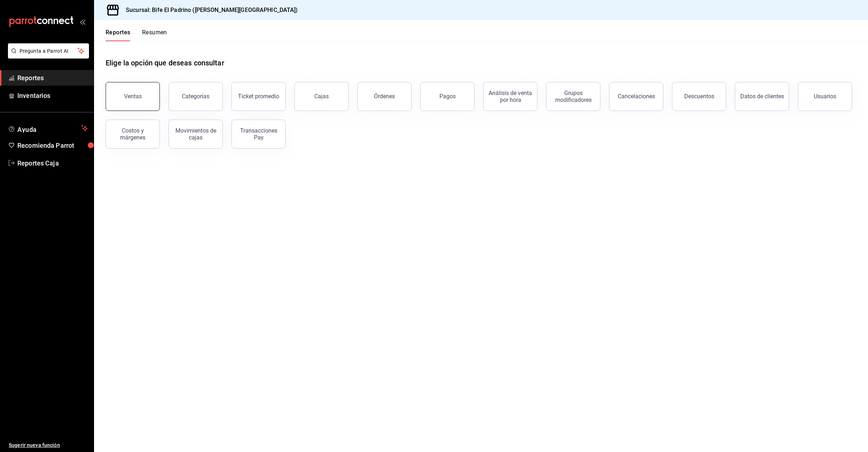  Describe the element at coordinates (53, 163) in the screenshot. I see `span: Reportes Caja` at that location.